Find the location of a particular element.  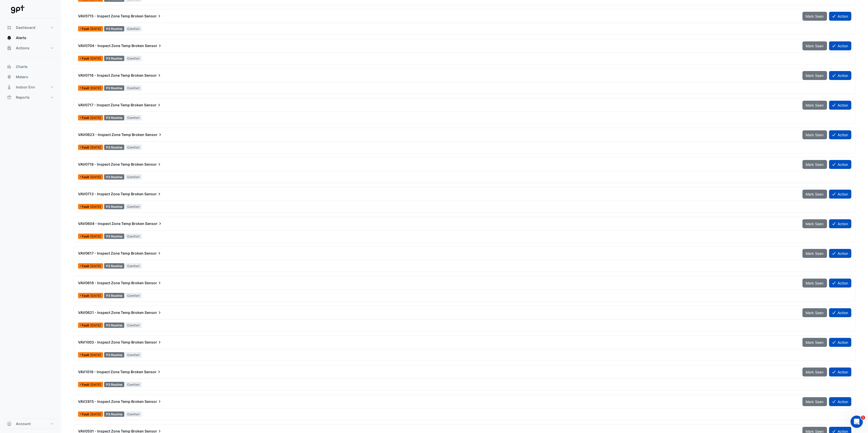

span: Charts is located at coordinates (22, 66).